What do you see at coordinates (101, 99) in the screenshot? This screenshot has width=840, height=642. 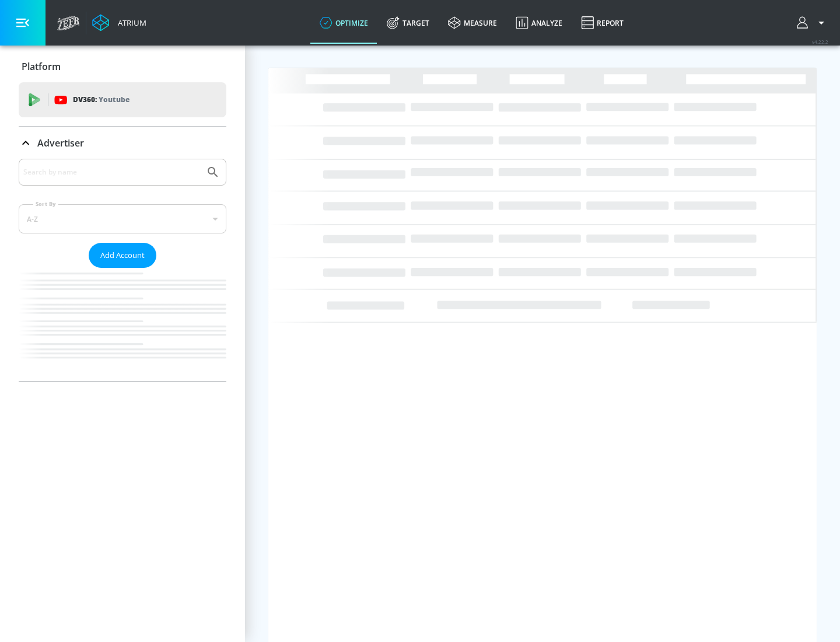 I see `p: DV360:` at bounding box center [101, 99].